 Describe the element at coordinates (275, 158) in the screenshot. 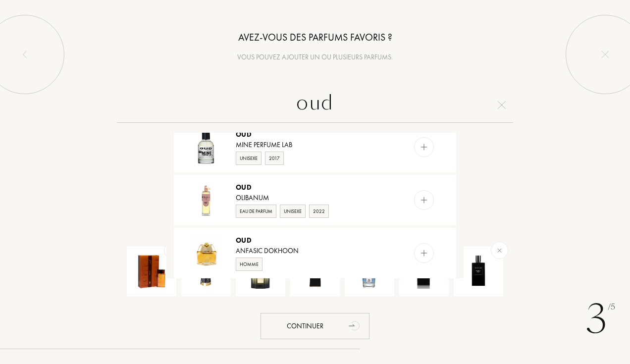

I see `div: 2017` at that location.